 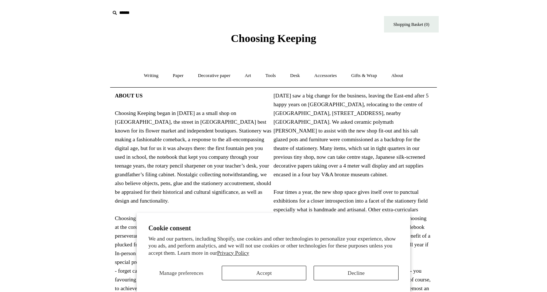 I want to click on a: Shopping Basket (0), so click(x=411, y=24).